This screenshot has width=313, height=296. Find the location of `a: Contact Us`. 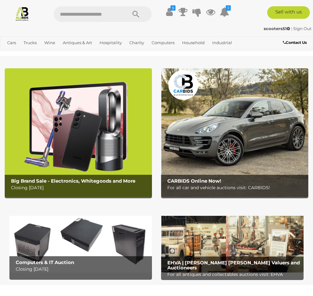

a: Contact Us is located at coordinates (295, 43).